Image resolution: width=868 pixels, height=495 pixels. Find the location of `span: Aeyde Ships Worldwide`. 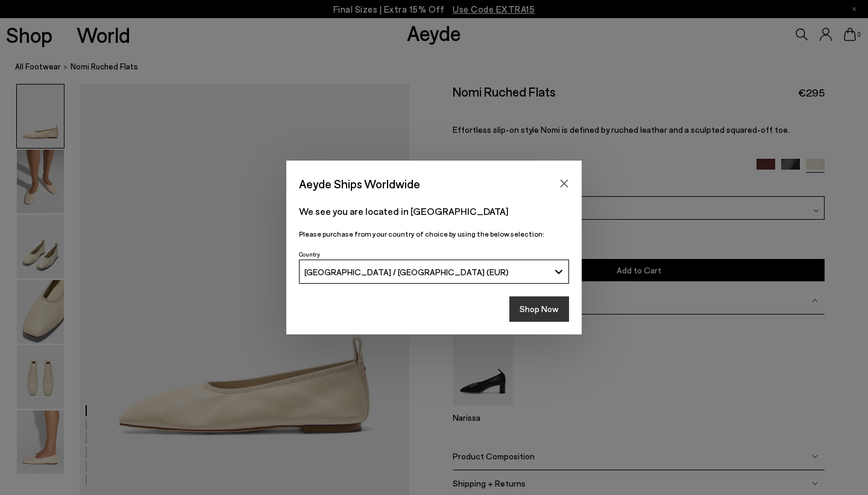

span: Aeyde Ships Worldwide is located at coordinates (360, 183).